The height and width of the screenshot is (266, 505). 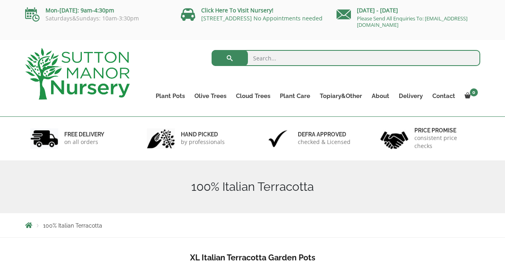 What do you see at coordinates (161, 138) in the screenshot?
I see `img: 2.jpg` at bounding box center [161, 138].